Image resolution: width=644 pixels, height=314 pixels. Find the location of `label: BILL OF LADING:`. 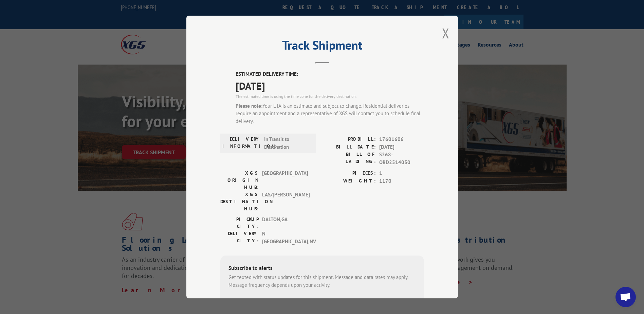

label: BILL OF LADING: is located at coordinates (349, 158).